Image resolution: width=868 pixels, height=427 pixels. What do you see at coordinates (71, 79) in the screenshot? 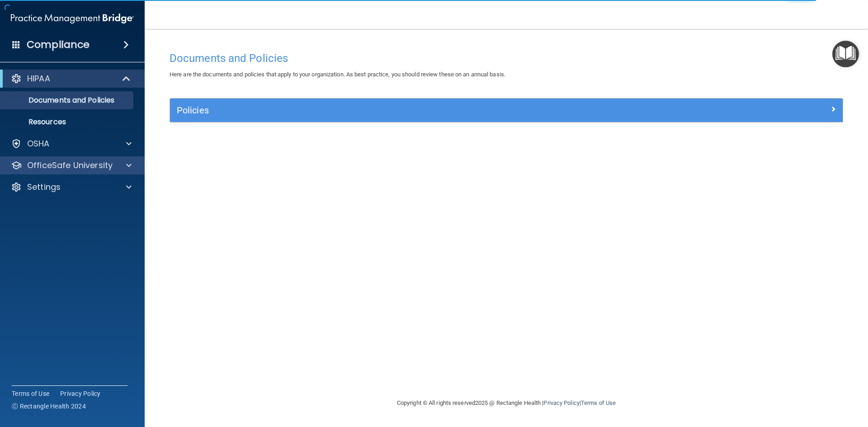
I see `a: HIPAA` at bounding box center [71, 79].